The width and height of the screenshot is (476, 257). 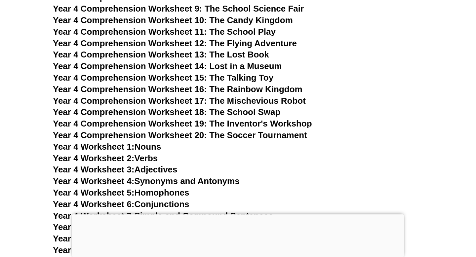 I want to click on a: Year 4 Comprehension Worksheet 19: The Inventor's Workshop, so click(x=182, y=124).